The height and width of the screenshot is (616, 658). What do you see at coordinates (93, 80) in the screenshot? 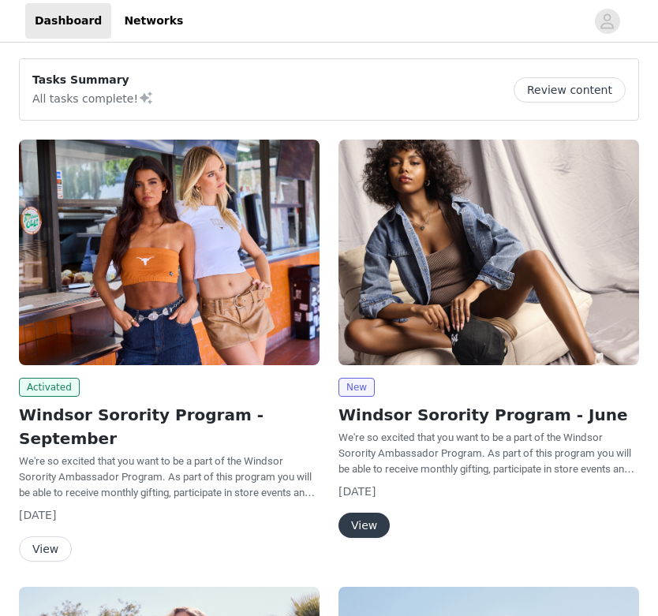
I see `p: Tasks Summary` at bounding box center [93, 80].